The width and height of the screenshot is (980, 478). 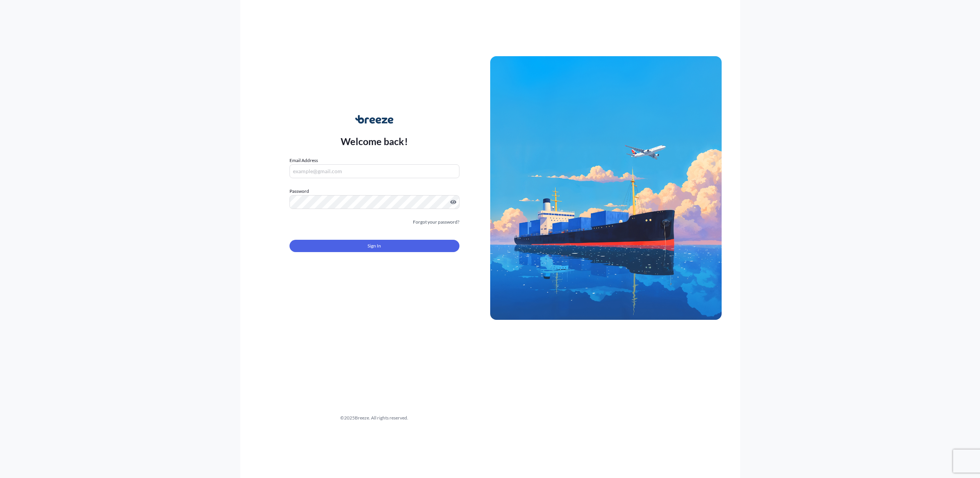 What do you see at coordinates (374, 191) in the screenshot?
I see `label: Password` at bounding box center [374, 191].